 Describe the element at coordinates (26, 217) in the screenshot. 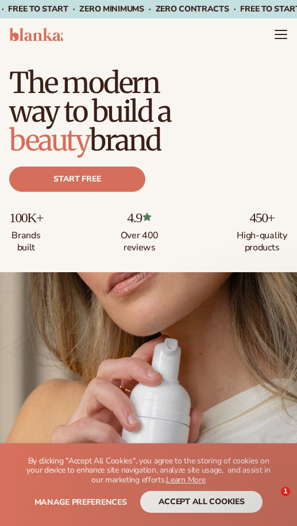

I see `p: 100K+` at that location.